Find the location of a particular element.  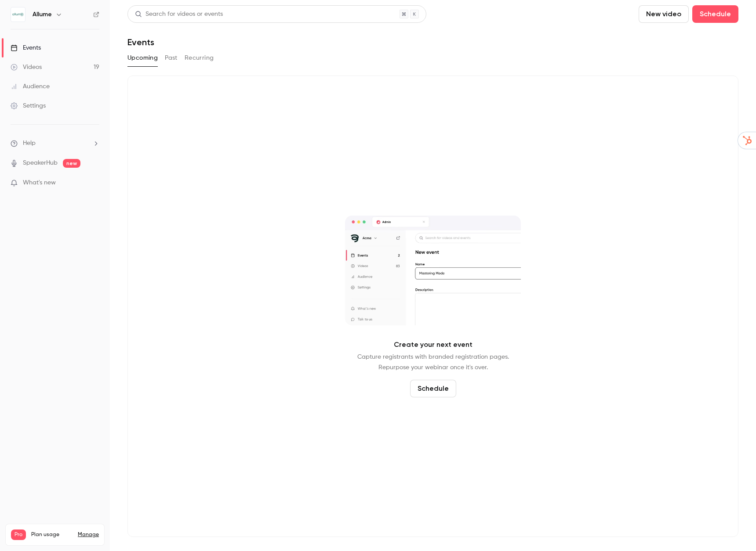

div: Search for videos or events is located at coordinates (179, 14).